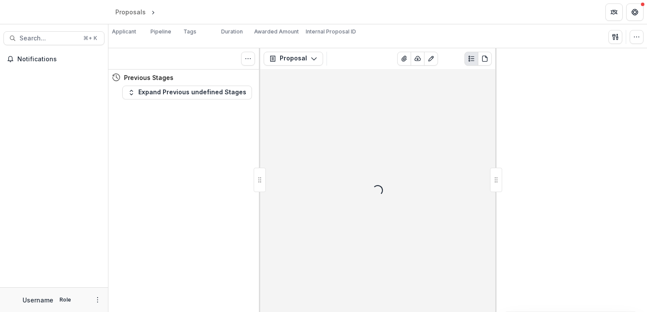 The image size is (647, 312). I want to click on p: Pipeline, so click(161, 32).